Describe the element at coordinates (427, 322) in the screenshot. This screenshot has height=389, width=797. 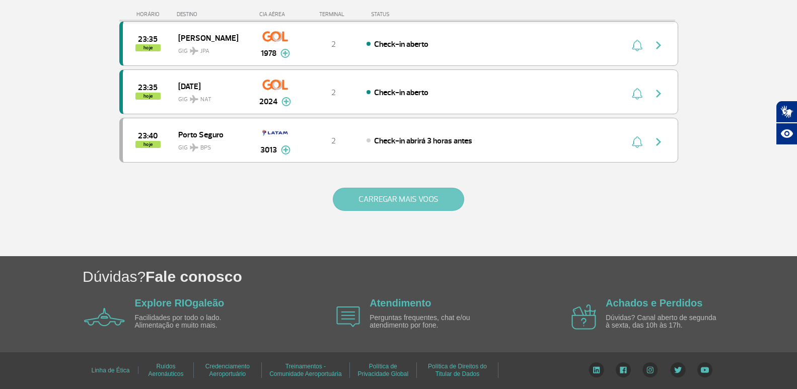
I see `p: Perguntas frequentes, chat e/ou atendimento por fone.` at that location.